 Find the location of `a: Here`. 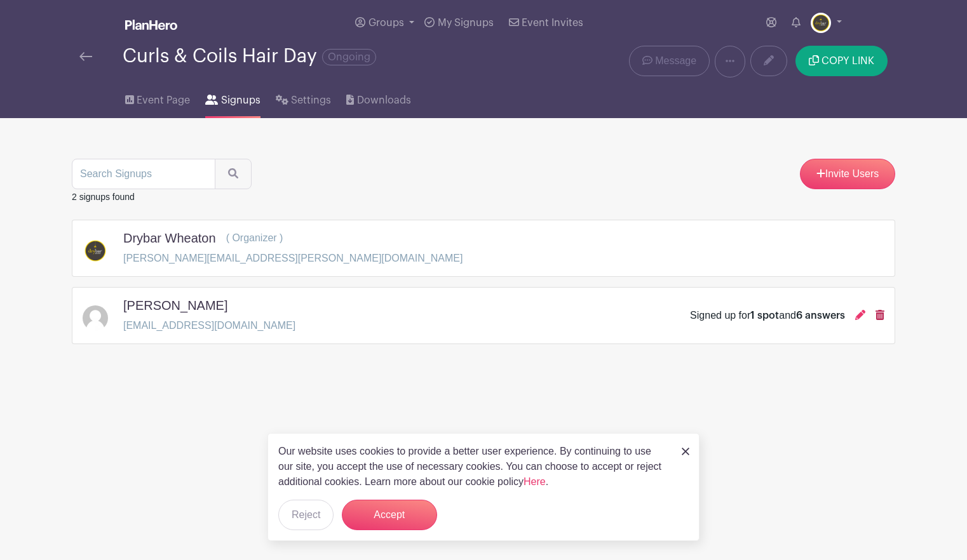

a: Here is located at coordinates (534, 481).